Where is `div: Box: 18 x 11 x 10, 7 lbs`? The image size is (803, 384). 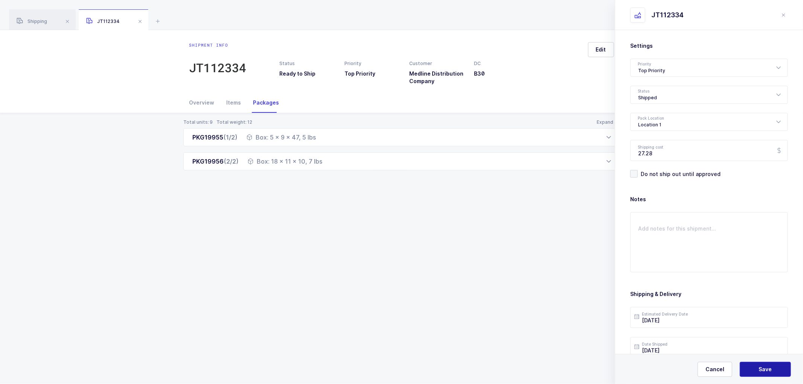
div: Box: 18 x 11 x 10, 7 lbs is located at coordinates (285, 162).